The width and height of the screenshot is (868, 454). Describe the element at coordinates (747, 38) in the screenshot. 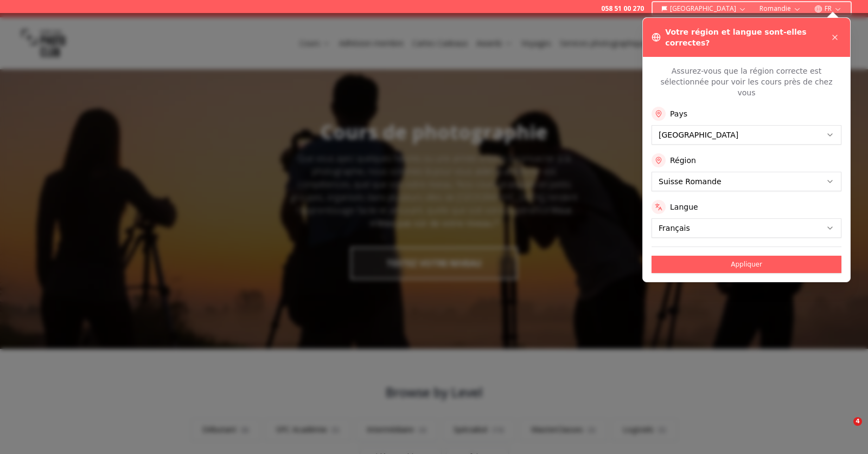

I see `h3: Votre région et langue sont-elles correctes?` at that location.